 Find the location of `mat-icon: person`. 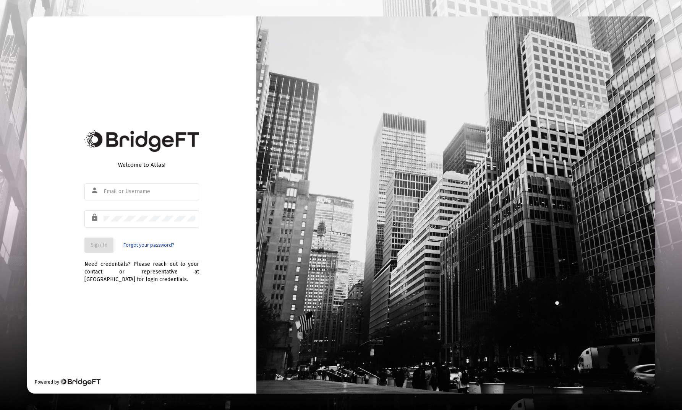

mat-icon: person is located at coordinates (95, 190).